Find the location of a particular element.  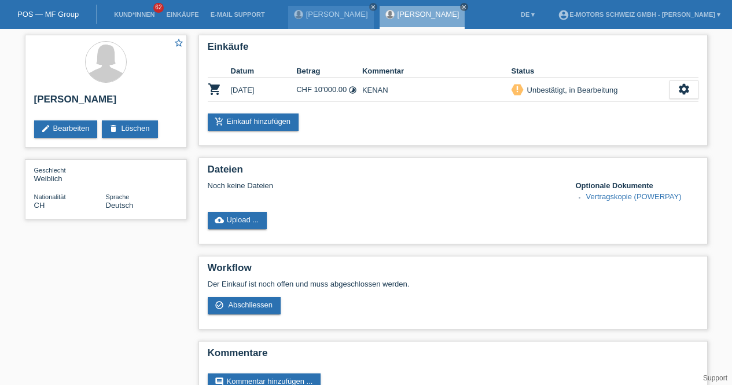

a: E-Mail Support is located at coordinates (238, 14).